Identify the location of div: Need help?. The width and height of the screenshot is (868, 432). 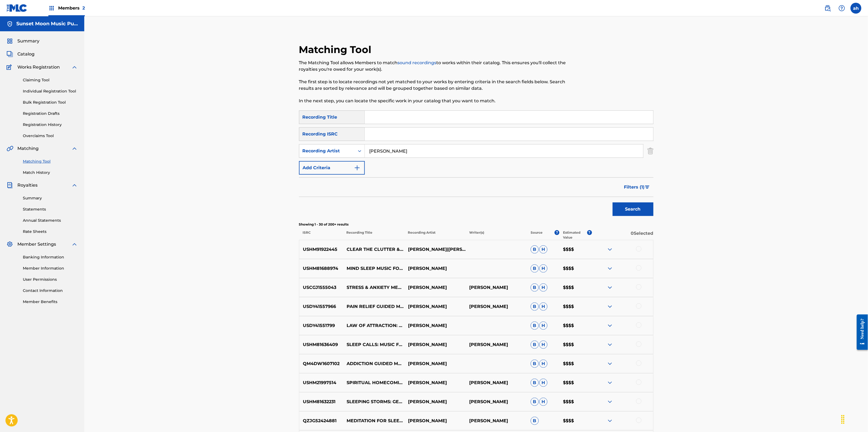
(10, 18).